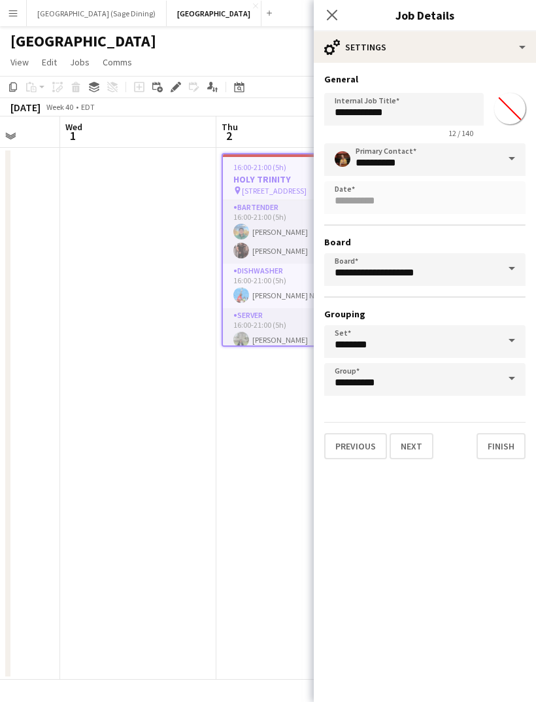  What do you see at coordinates (73, 135) in the screenshot?
I see `span: 1` at bounding box center [73, 135].